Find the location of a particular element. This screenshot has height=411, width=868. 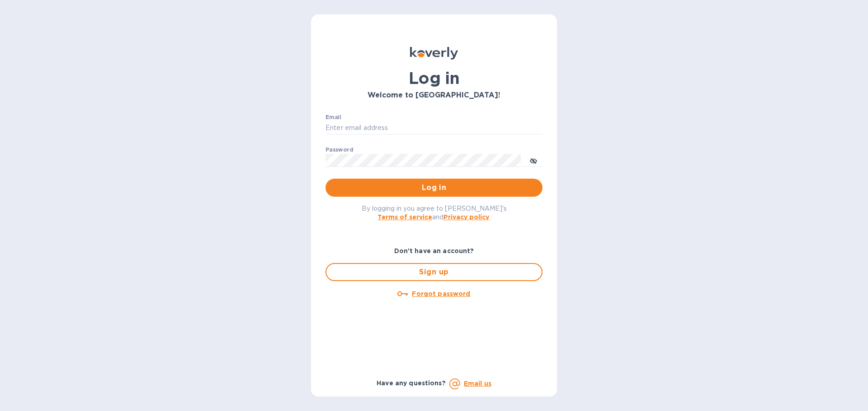

b: Terms of service is located at coordinates (404, 217).